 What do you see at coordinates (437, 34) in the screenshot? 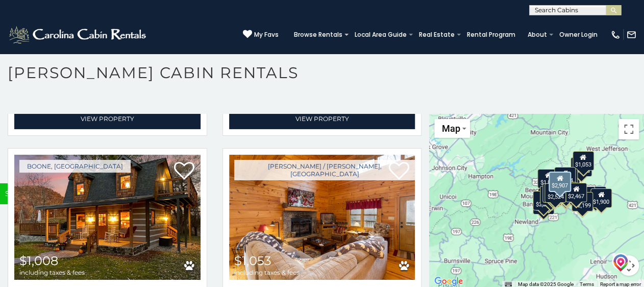
I see `a: Real Estate` at bounding box center [437, 34].